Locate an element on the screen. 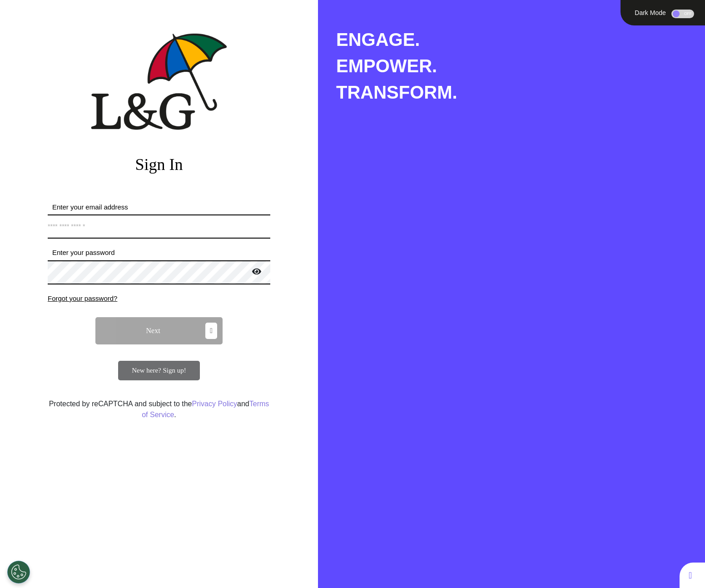 Image resolution: width=705 pixels, height=588 pixels. div: OFF is located at coordinates (683, 14).